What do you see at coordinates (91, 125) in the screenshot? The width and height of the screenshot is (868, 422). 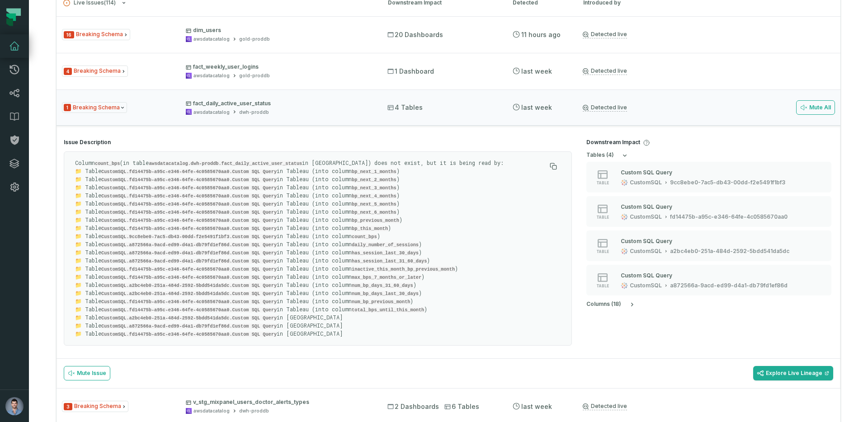 I see `div: 1Find your Data Assets` at bounding box center [91, 125].